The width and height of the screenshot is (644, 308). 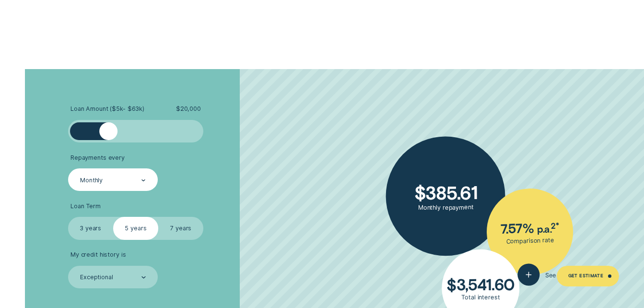 I want to click on div: Exceptional, so click(x=97, y=278).